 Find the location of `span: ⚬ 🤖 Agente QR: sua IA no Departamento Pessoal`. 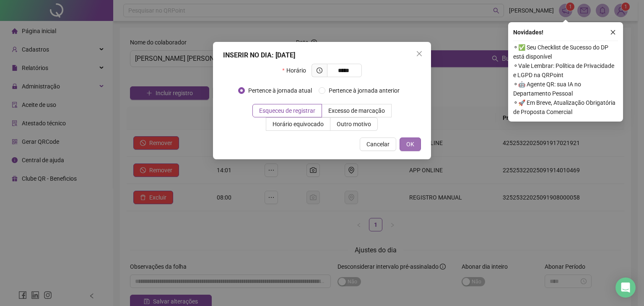

span: ⚬ 🤖 Agente QR: sua IA no Departamento Pessoal is located at coordinates (566, 89).